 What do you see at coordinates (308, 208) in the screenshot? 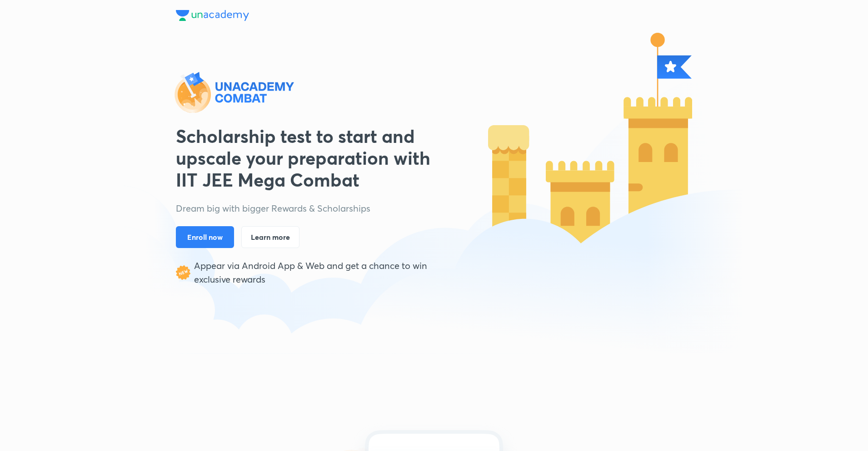
I see `h4: Dream big with bigger Rewards & Scholarships` at bounding box center [308, 208].